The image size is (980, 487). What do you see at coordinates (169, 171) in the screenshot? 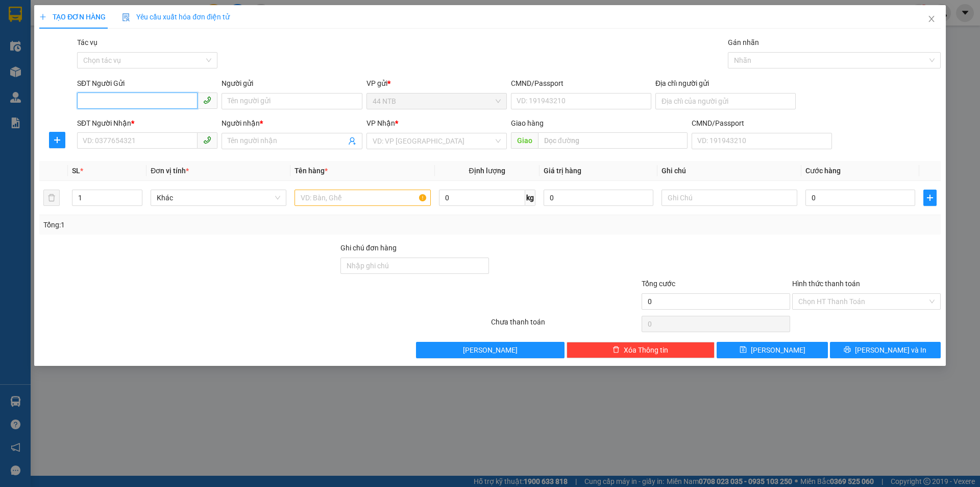
I see `span: Đơn vị tính` at bounding box center [169, 171].